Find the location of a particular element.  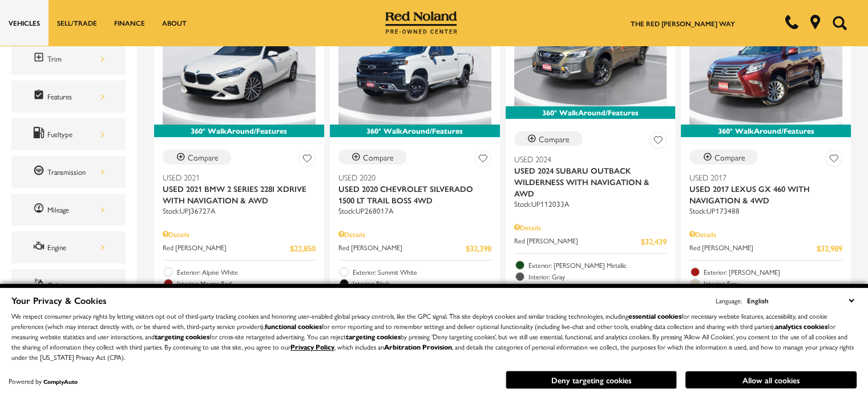

span: Trim is located at coordinates (40, 59).